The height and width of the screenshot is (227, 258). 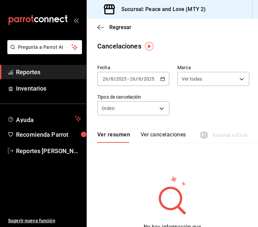 What do you see at coordinates (76, 20) in the screenshot?
I see `button: open_drawer_menu` at bounding box center [76, 20].